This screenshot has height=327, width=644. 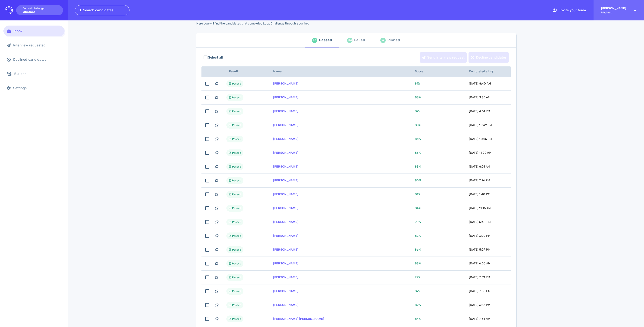 What do you see at coordinates (383, 40) in the screenshot?
I see `div: 0` at bounding box center [383, 40].